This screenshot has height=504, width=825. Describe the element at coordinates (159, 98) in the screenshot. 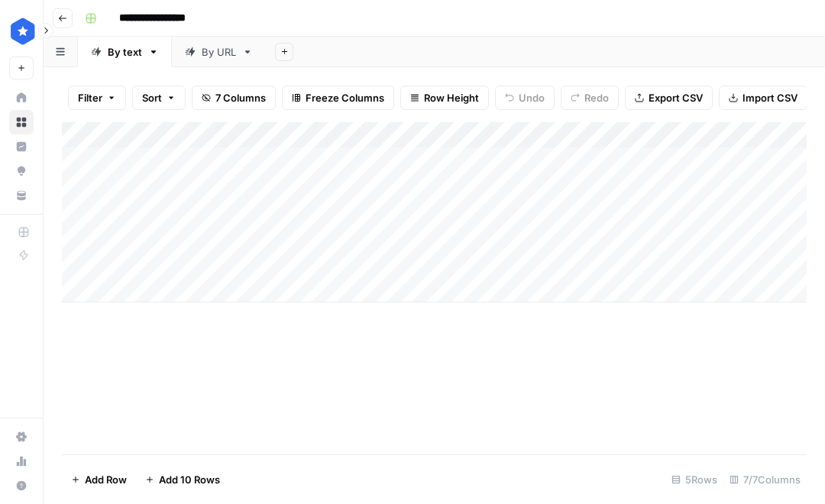

I see `button: Sort` at that location.